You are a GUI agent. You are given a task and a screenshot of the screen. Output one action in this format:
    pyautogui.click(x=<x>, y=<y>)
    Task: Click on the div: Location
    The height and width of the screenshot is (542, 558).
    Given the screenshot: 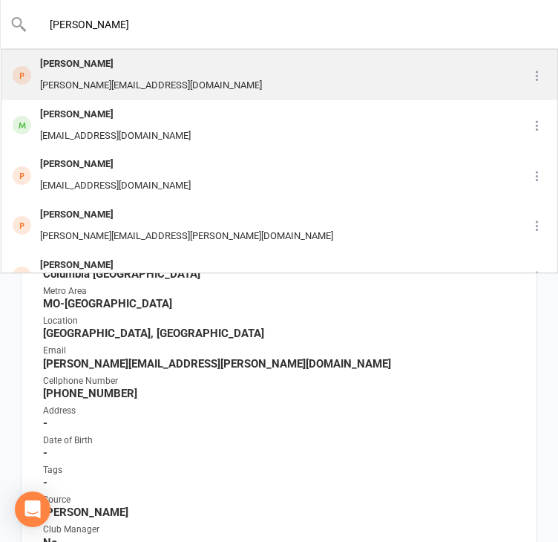 What is the action you would take?
    pyautogui.click(x=280, y=321)
    